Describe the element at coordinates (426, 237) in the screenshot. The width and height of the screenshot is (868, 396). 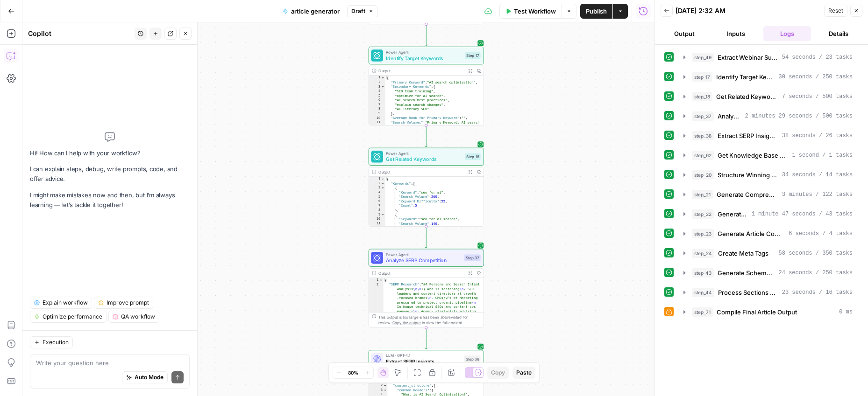
I see `g: Edge from step_18 to step_37` at that location.